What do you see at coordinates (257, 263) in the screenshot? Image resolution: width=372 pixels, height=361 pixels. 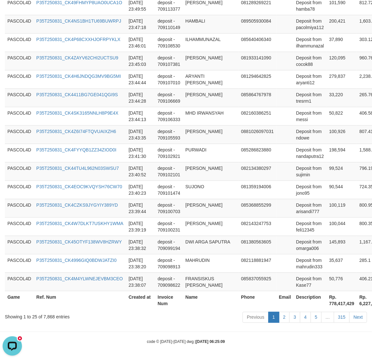 I see `td: 082118881947` at bounding box center [257, 263].